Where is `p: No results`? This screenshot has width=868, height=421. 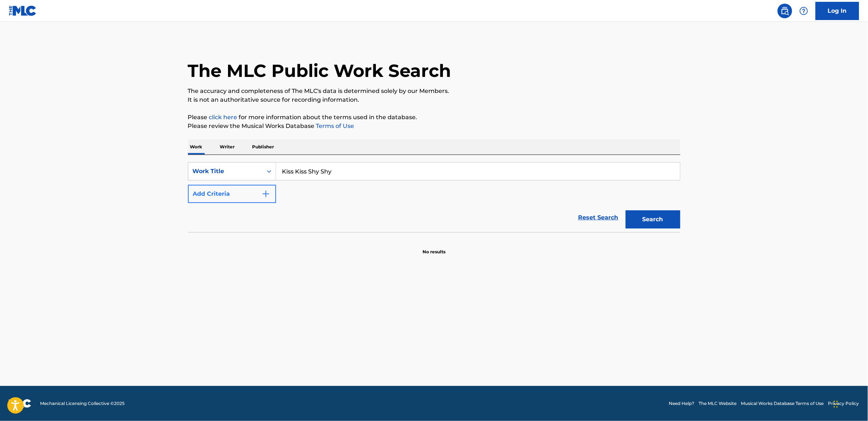
p: No results is located at coordinates (434, 248).